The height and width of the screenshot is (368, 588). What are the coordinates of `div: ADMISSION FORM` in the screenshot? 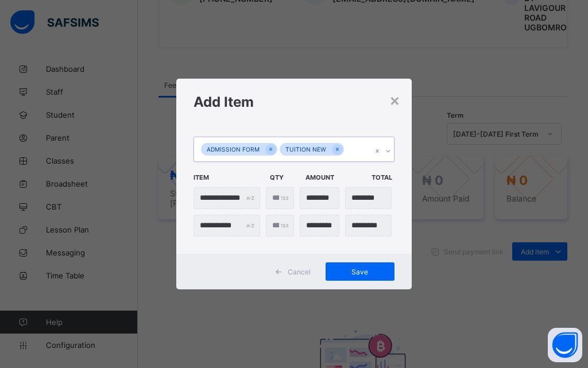 It's located at (233, 149).